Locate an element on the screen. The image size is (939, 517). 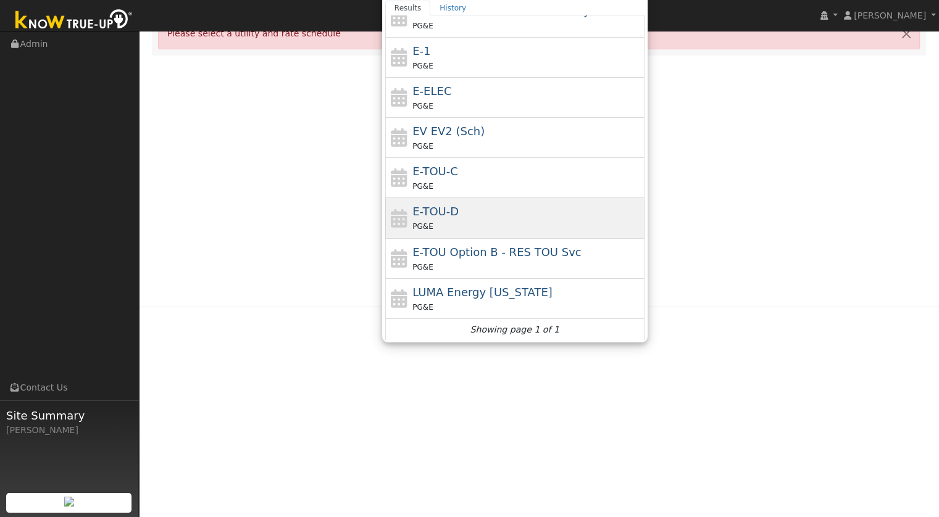
span: E-TOU Option B - Residential Time of Use Service (All Baseline Regions) is located at coordinates (496, 252).